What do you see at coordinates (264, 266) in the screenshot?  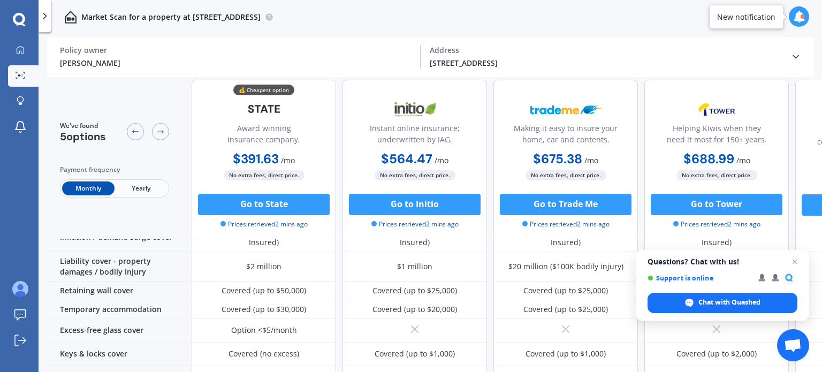 I see `div: $2 million` at bounding box center [264, 266].